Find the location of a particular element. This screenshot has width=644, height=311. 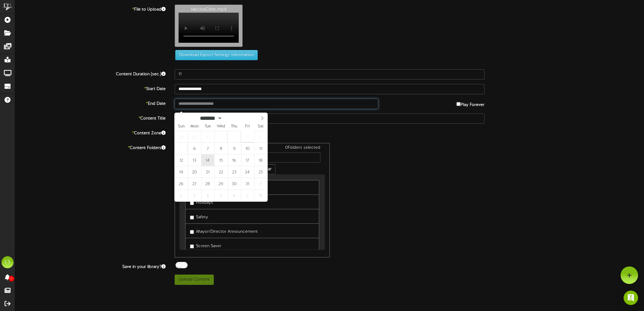

input: Year is located at coordinates (233, 118).